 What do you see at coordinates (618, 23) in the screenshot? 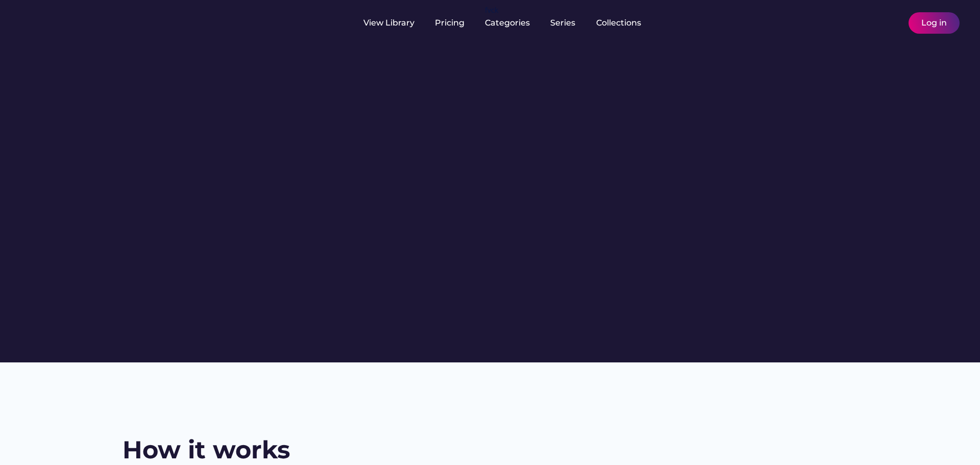
I see `div: Collections` at bounding box center [618, 23].